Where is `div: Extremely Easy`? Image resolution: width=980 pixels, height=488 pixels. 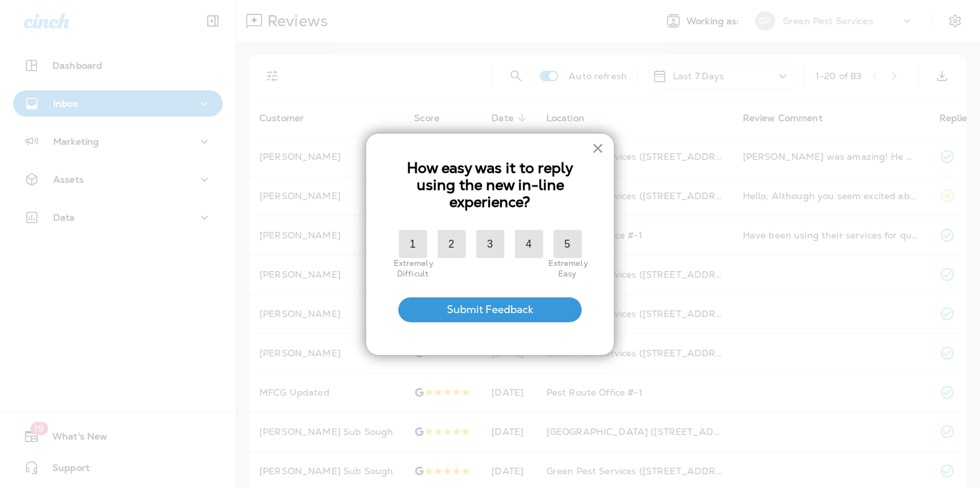 div: Extremely Easy is located at coordinates (567, 268).